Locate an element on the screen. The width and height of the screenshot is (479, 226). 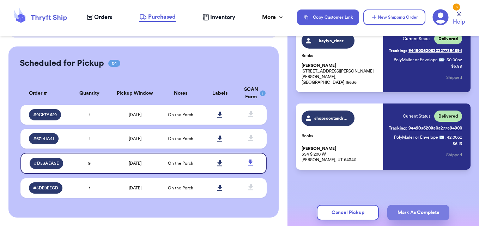
a: Inventory is located at coordinates (219, 17).